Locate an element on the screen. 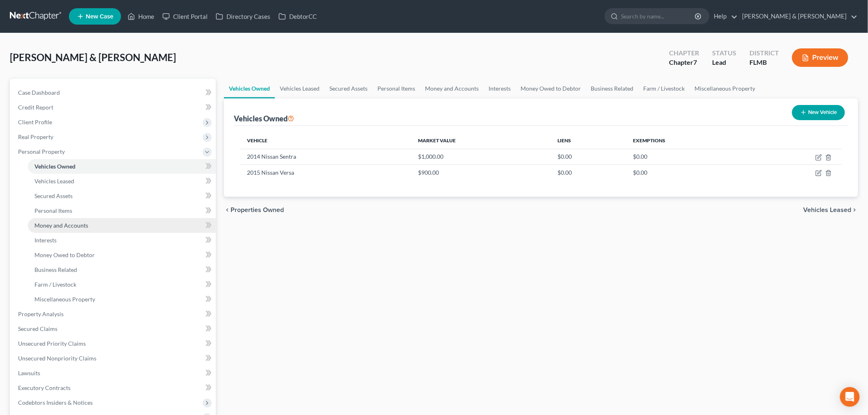  span: Properties Owned is located at coordinates (257, 210).